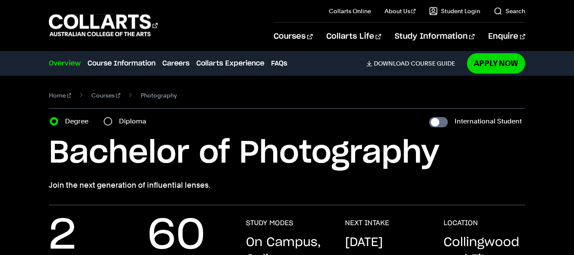 This screenshot has height=255, width=574. What do you see at coordinates (391, 63) in the screenshot?
I see `span: Download` at bounding box center [391, 63].